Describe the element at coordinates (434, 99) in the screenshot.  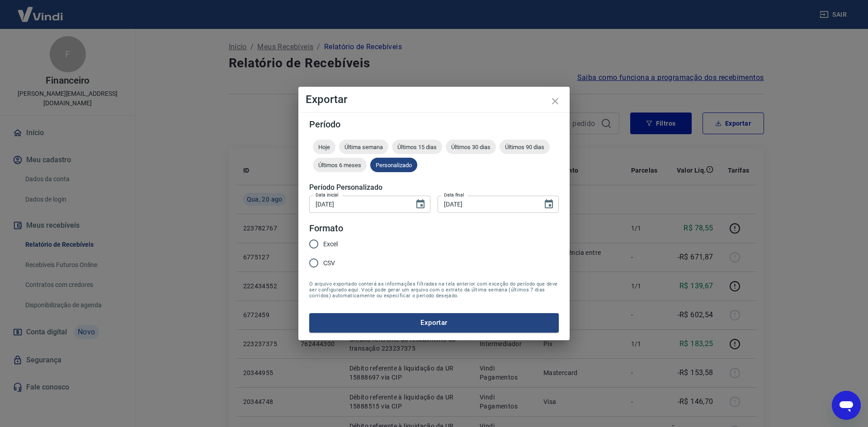
I see `h4: Exportar` at that location.